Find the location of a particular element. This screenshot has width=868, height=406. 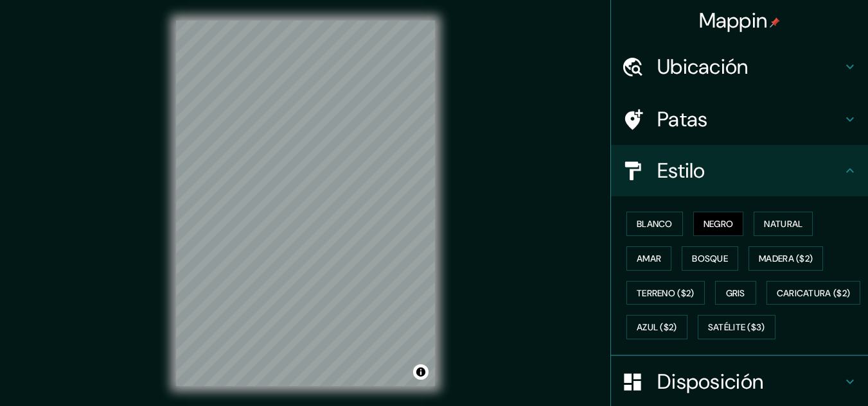

img: pin-icon.png is located at coordinates (775, 22).